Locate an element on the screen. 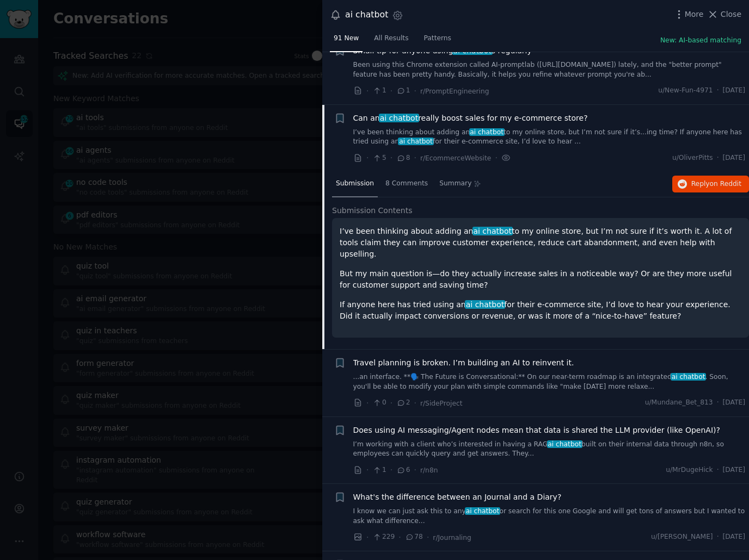 The image size is (749, 560). span: r/Journaling is located at coordinates (452, 538).